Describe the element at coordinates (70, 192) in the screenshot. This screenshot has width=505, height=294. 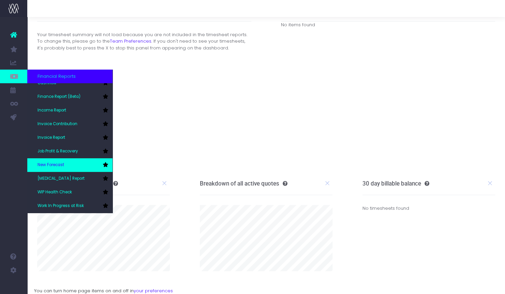
I see `a: WIP Health Check` at that location.